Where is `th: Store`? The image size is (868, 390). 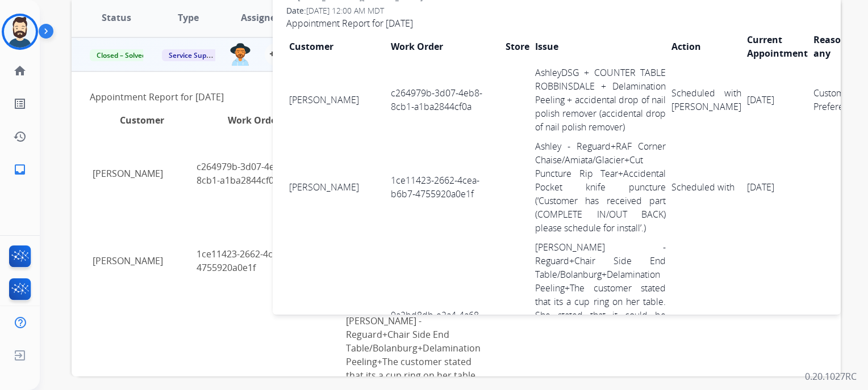
th: Store is located at coordinates (518, 47).